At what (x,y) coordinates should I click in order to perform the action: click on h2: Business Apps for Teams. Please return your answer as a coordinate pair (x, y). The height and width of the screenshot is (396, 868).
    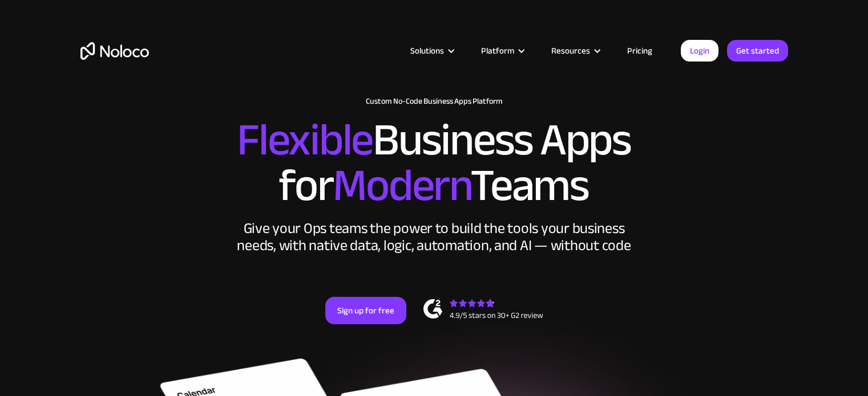
    Looking at the image, I should click on (434, 163).